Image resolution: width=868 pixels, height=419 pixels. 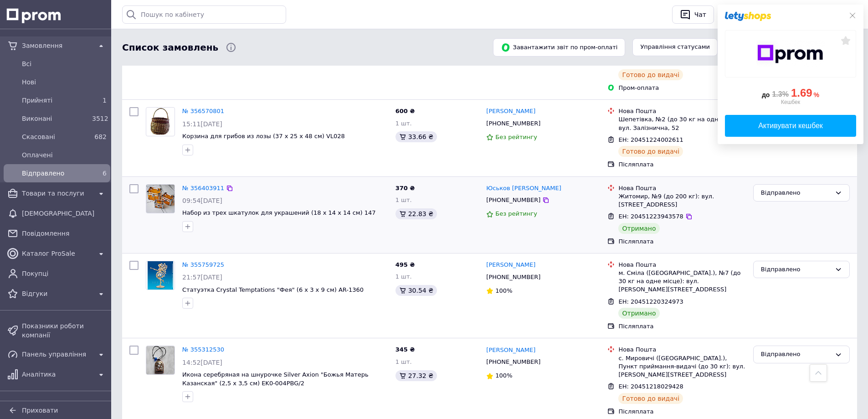 I want to click on span: Відгуки, so click(x=57, y=294).